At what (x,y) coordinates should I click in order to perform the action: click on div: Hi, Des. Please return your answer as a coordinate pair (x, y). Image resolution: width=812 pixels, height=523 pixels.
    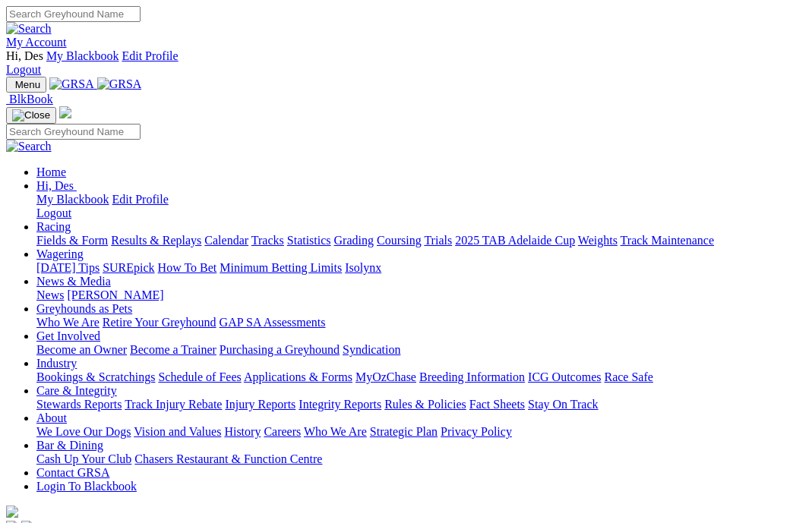
    Looking at the image, I should click on (421, 206).